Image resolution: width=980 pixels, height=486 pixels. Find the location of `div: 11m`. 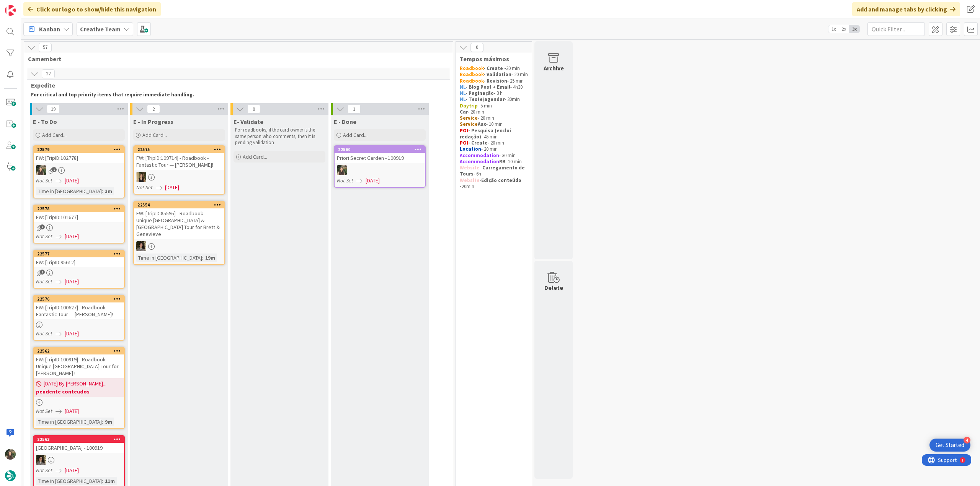

div: 11m is located at coordinates (110, 481).